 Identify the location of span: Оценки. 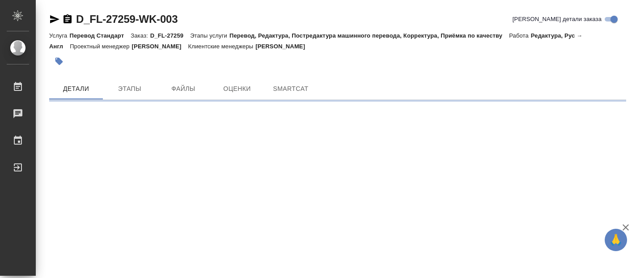
(237, 89).